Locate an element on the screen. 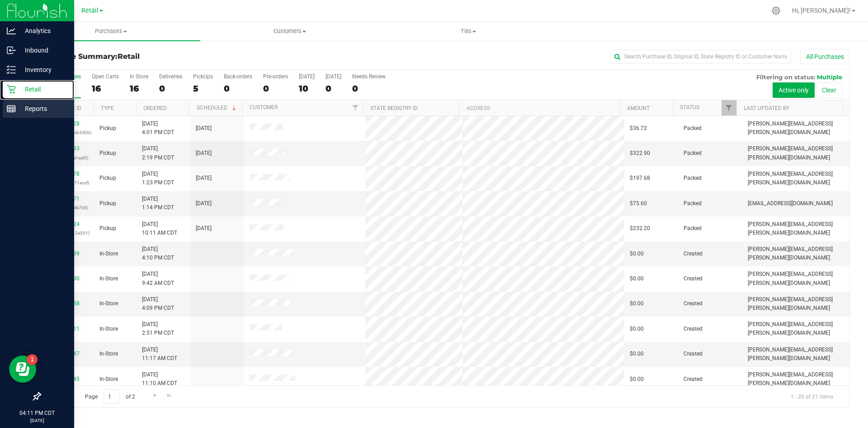 This screenshot has width=868, height=428. a: Customer is located at coordinates (263, 107).